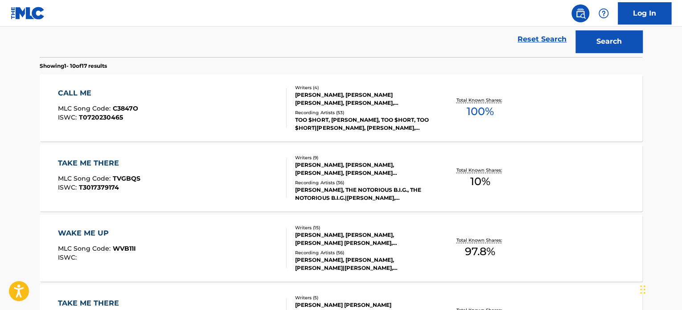  What do you see at coordinates (125, 108) in the screenshot?
I see `span: C3847O` at bounding box center [125, 108].